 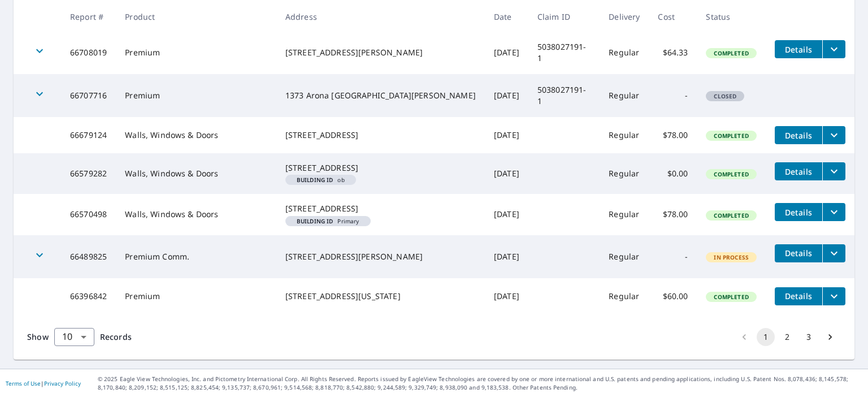 What do you see at coordinates (809, 337) in the screenshot?
I see `button: Go to page 3` at bounding box center [809, 337].